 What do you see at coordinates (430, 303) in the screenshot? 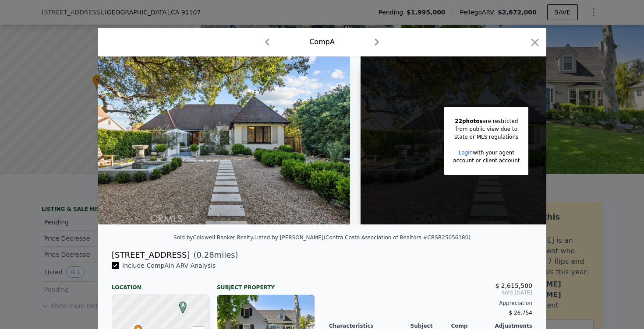
I see `div: Appreciation` at bounding box center [430, 303].